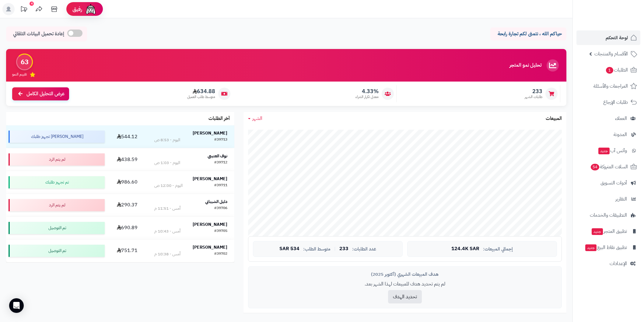 The height and width of the screenshot is (322, 644). What do you see at coordinates (616, 102) in the screenshot?
I see `span: طلبات الإرجاع` at bounding box center [616, 102].